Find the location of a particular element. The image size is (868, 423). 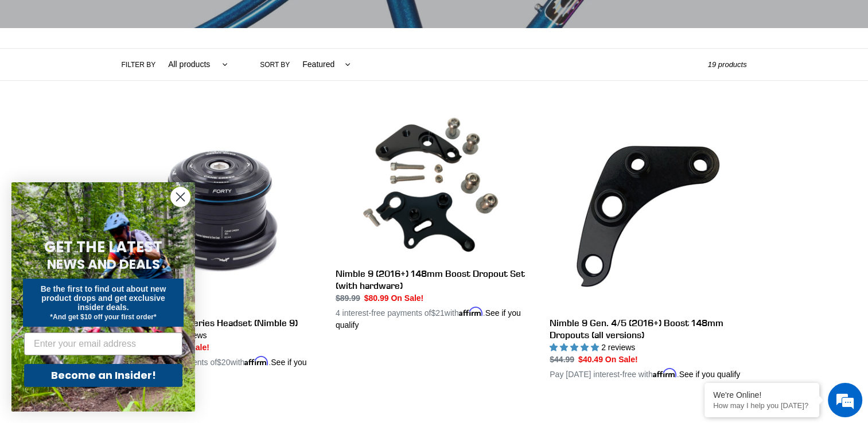

span: GET THE LATEST is located at coordinates (103, 247).